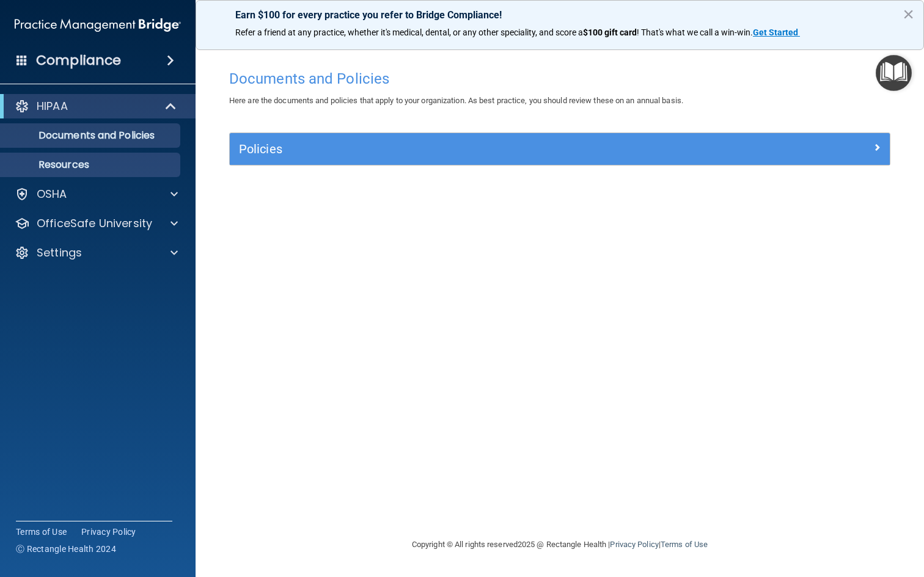 The height and width of the screenshot is (577, 924). What do you see at coordinates (409, 32) in the screenshot?
I see `span: Refer a friend at any practice, whether it's medical, dental, or any other speciality, and score a` at bounding box center [409, 32].